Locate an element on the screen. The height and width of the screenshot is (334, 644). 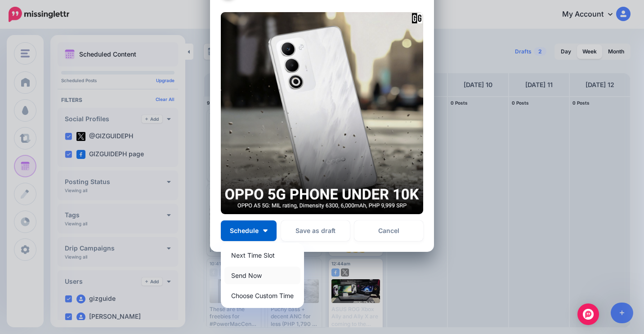
a: Cancel is located at coordinates (389, 231).